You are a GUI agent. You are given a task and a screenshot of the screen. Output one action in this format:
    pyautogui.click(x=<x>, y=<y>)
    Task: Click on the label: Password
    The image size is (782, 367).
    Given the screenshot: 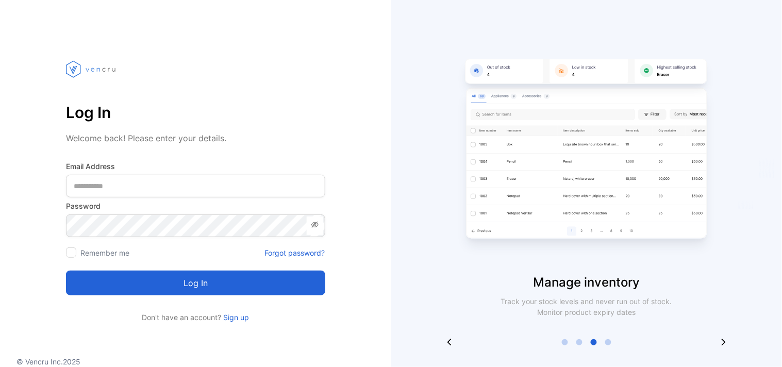 What is the action you would take?
    pyautogui.click(x=195, y=206)
    